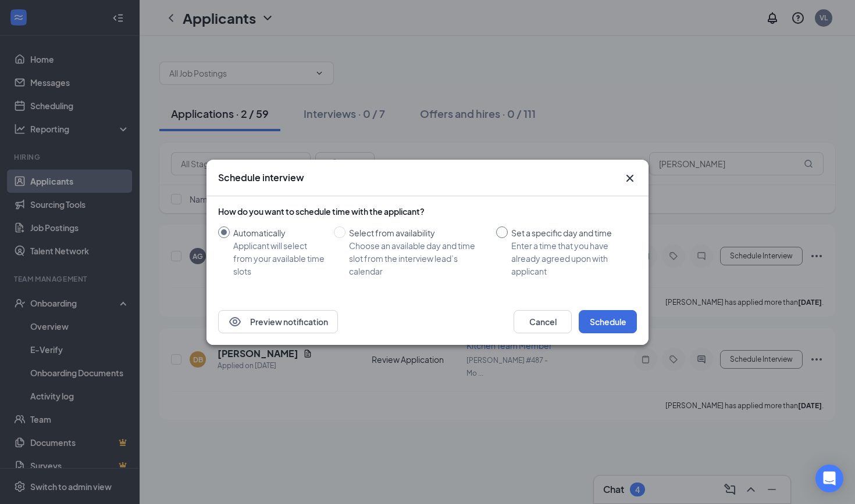 The image size is (855, 504). Describe the element at coordinates (569, 233) in the screenshot. I see `div: Set a specific day and time` at that location.